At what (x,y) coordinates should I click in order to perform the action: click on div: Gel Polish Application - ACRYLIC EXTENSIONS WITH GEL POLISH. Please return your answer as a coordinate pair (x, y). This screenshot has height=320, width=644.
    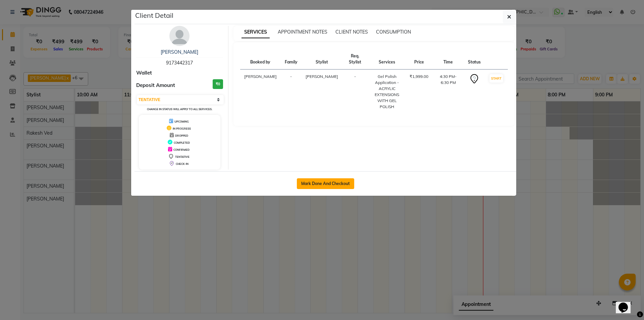
    Looking at the image, I should click on (387, 91).